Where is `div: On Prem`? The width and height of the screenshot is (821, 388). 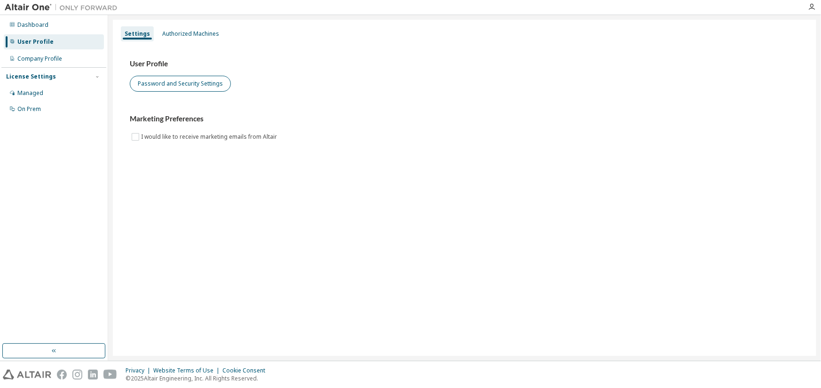
div: On Prem is located at coordinates (29, 109).